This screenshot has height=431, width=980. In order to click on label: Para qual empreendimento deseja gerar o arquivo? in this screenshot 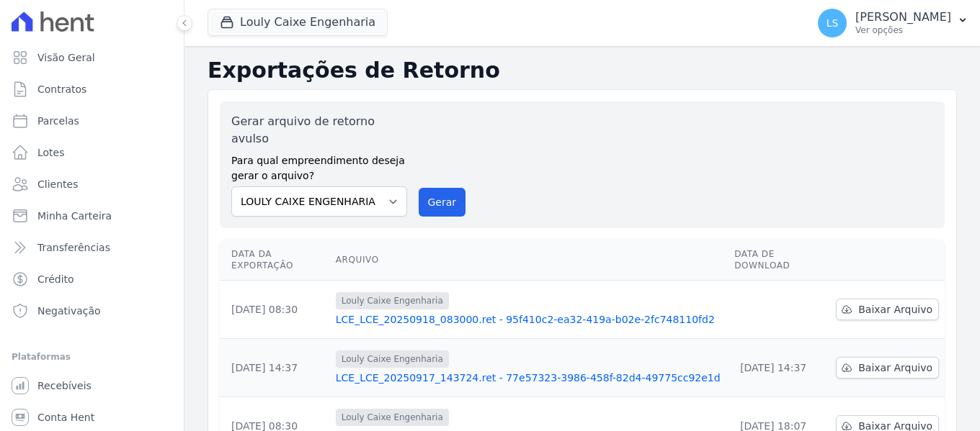, I will do `click(319, 166)`.